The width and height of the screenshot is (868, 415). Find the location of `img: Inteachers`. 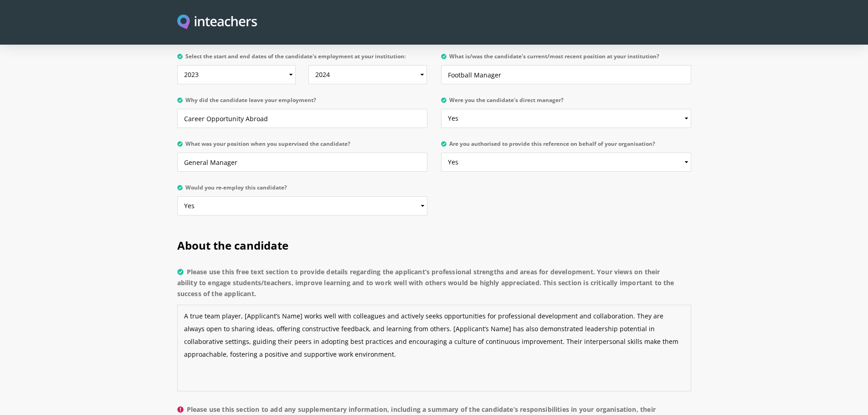

img: Inteachers is located at coordinates (218, 23).